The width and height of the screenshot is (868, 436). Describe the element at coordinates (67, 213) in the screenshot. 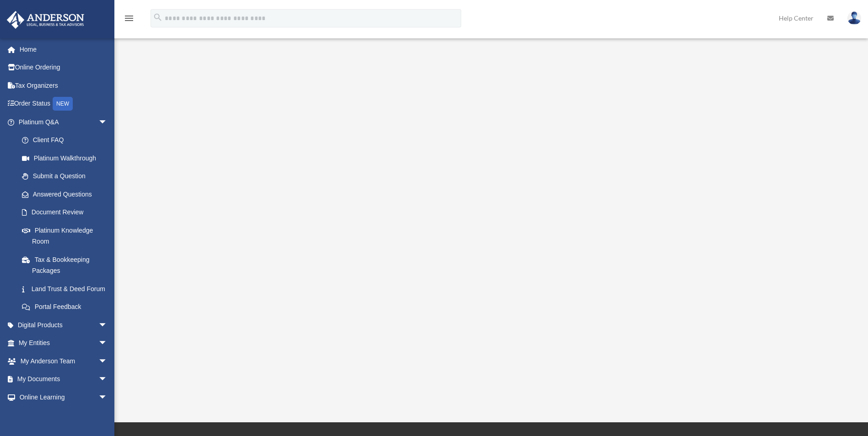

I see `a: Document Review` at that location.